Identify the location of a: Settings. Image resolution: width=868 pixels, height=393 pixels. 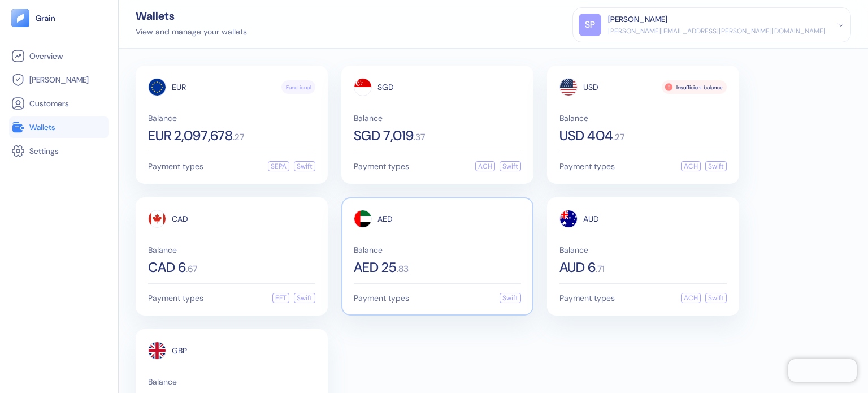
(59, 151).